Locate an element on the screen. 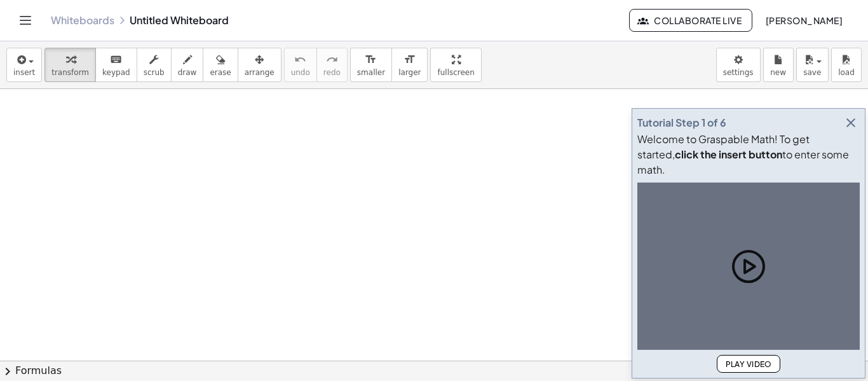 Image resolution: width=868 pixels, height=381 pixels. span: arrange is located at coordinates (260, 72).